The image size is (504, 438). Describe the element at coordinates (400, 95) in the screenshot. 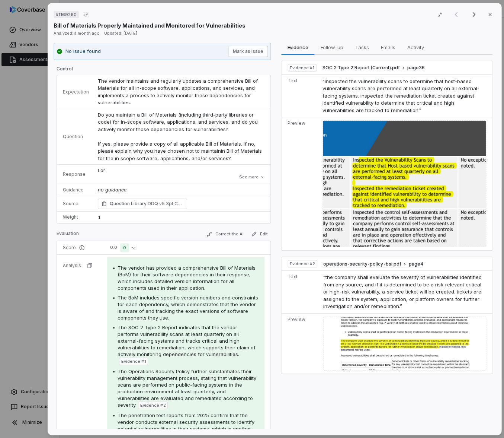

I see `span: “inspected the vulnerability scans to determine that host-based vulnerability scans are performed...` at that location.